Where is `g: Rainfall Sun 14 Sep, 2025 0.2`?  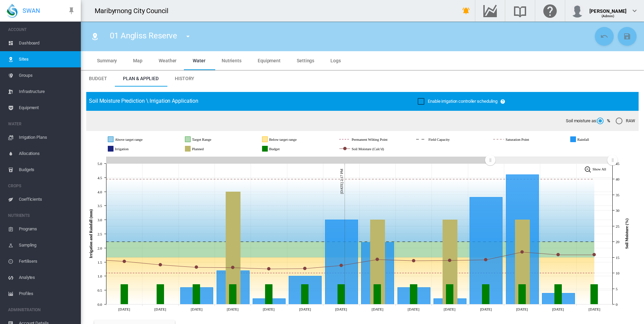
g: Rainfall Sun 14 Sep, 2025 0.2 is located at coordinates (450, 302).